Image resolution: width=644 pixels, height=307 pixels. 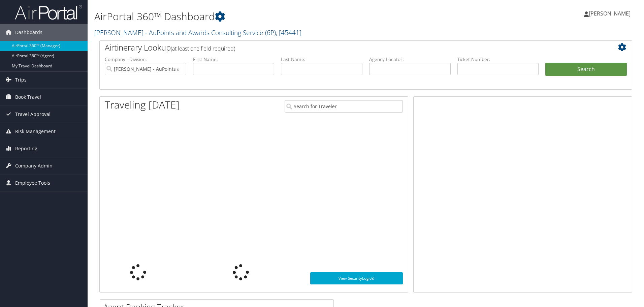 I want to click on label: Company - Division:, so click(x=145, y=59).